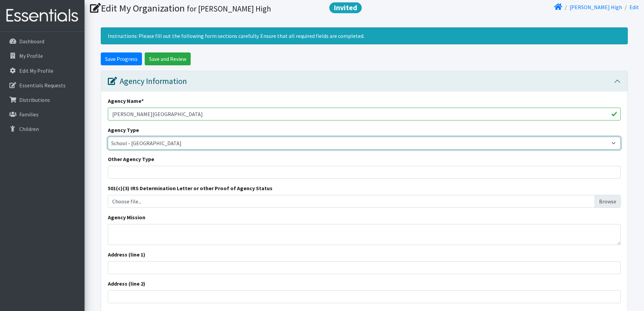 The image size is (644, 311). I want to click on a: Distributions, so click(42, 100).